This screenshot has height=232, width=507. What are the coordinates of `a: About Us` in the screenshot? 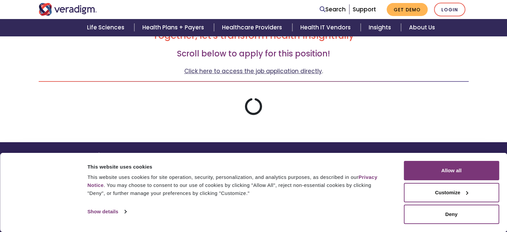 It's located at (422, 27).